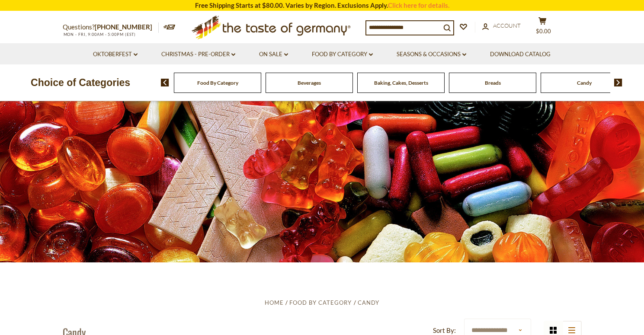 The image size is (644, 335). I want to click on a: Click here for details., so click(419, 5).